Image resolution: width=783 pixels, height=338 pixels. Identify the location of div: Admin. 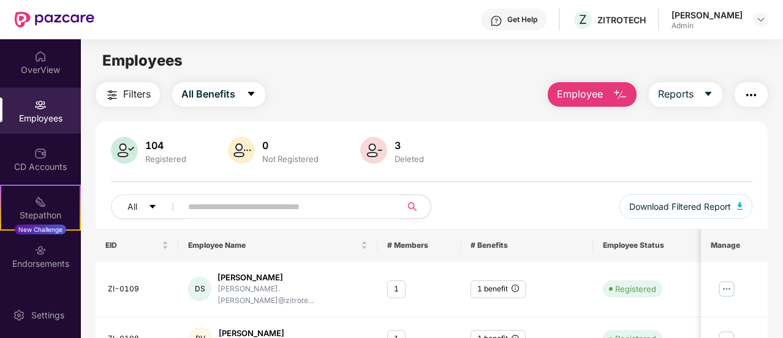
(707, 26).